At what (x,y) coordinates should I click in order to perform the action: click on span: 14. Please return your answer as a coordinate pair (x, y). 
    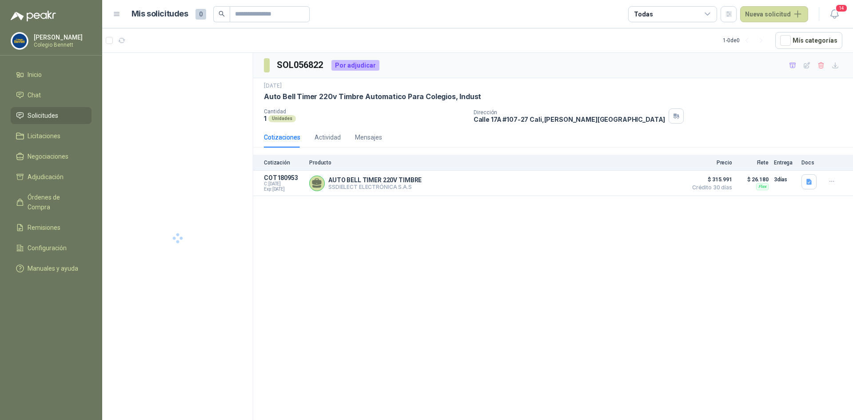
    Looking at the image, I should click on (842, 8).